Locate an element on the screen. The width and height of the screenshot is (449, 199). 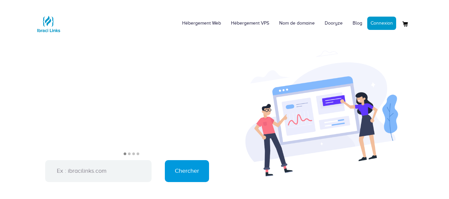
a: Connexion is located at coordinates (382, 23).